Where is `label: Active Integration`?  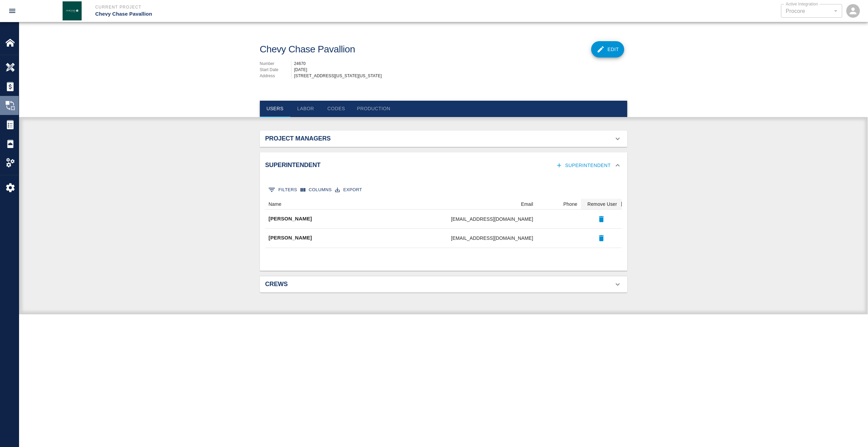 label: Active Integration is located at coordinates (802, 4).